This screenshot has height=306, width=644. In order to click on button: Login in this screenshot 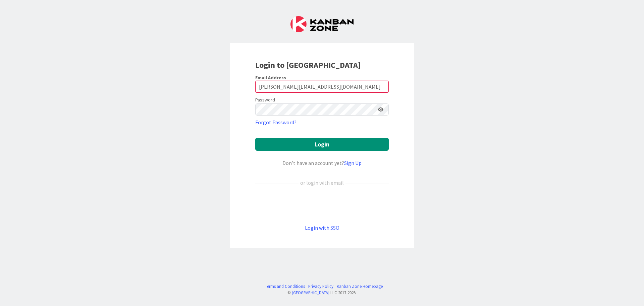, I will do `click(322, 144)`.